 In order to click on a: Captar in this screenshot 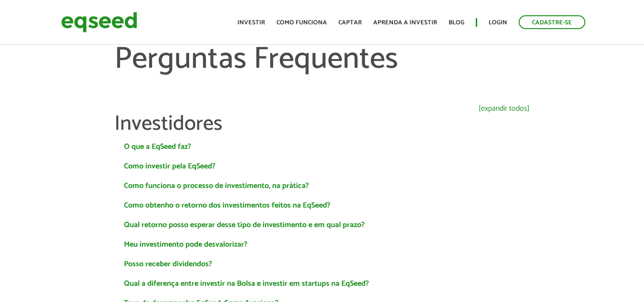, I will do `click(350, 23)`.